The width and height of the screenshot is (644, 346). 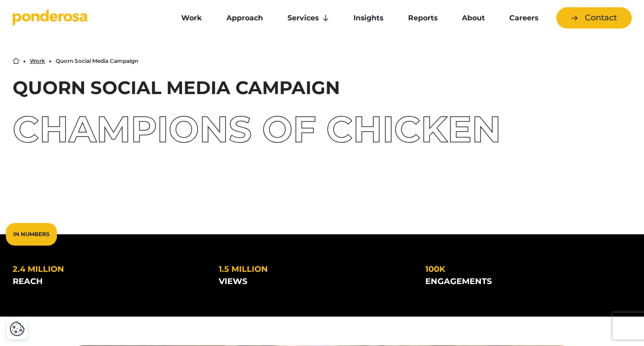 I want to click on a: Careers, so click(x=524, y=18).